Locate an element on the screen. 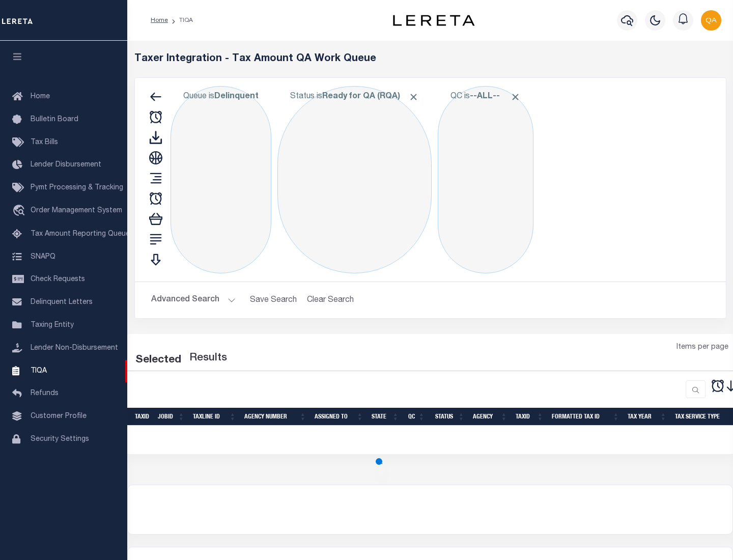 Image resolution: width=733 pixels, height=560 pixels. span: Pymt Processing & Tracking is located at coordinates (76, 188).